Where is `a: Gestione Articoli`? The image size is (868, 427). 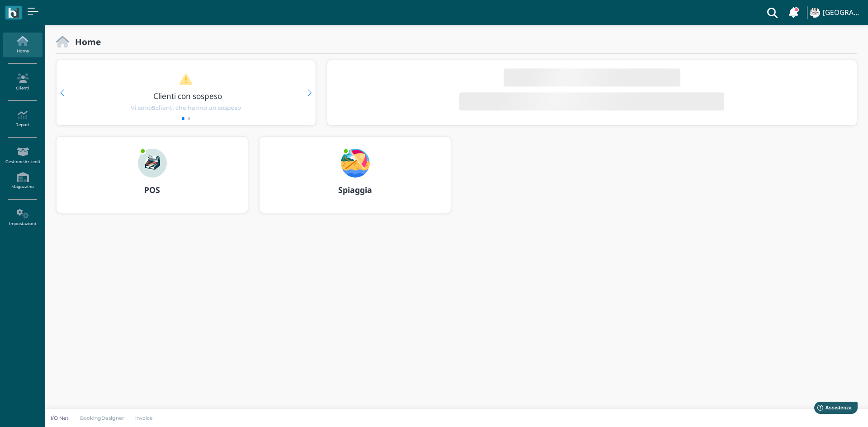 a: Gestione Articoli is located at coordinates (22, 155).